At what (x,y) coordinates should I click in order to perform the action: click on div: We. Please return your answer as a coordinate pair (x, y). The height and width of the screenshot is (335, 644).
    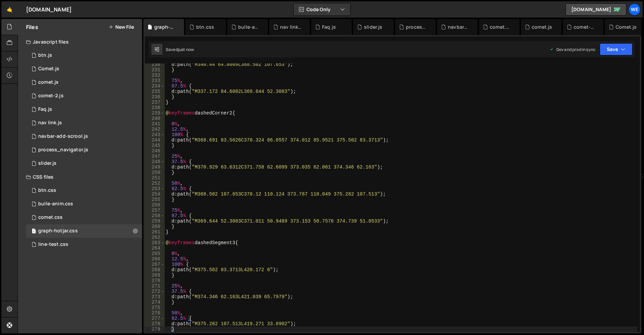
    Looking at the image, I should click on (635, 10).